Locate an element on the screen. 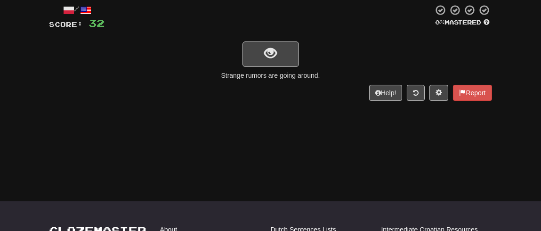 This screenshot has width=541, height=231. div: Mastered is located at coordinates (463, 23).